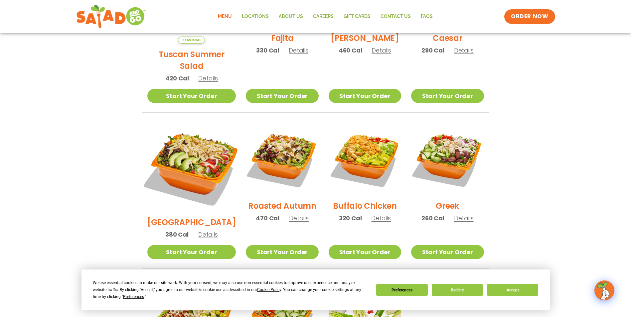  Describe the element at coordinates (325, 17) in the screenshot. I see `nav: Menu` at that location.